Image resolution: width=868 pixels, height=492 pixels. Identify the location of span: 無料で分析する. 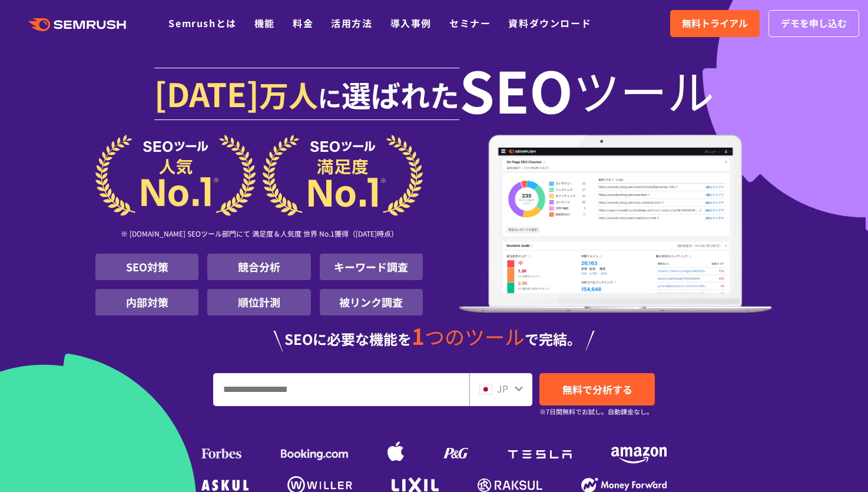
(597, 389).